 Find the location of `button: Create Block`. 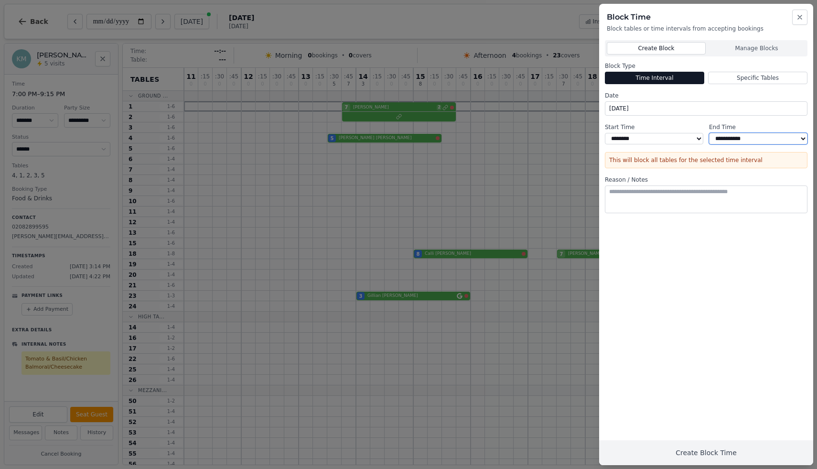

button: Create Block is located at coordinates (656, 48).